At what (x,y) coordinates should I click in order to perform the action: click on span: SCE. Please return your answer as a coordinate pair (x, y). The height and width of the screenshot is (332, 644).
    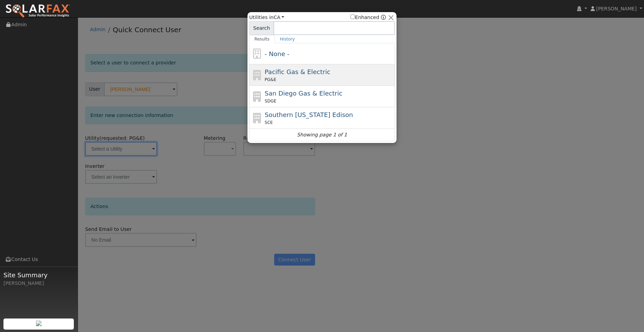
    Looking at the image, I should click on (269, 123).